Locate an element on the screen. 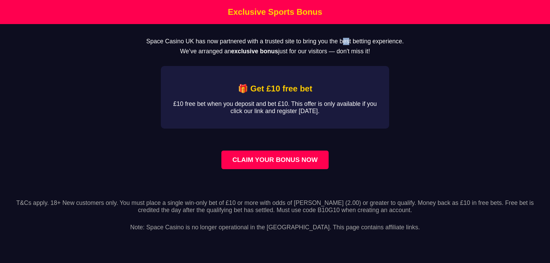 Image resolution: width=550 pixels, height=263 pixels. h2: 🎁 Get £10 free bet is located at coordinates (275, 89).